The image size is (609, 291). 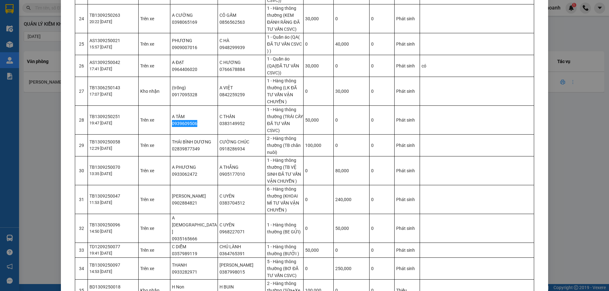 I want to click on td: C THÂN 0383149952, so click(x=242, y=120).